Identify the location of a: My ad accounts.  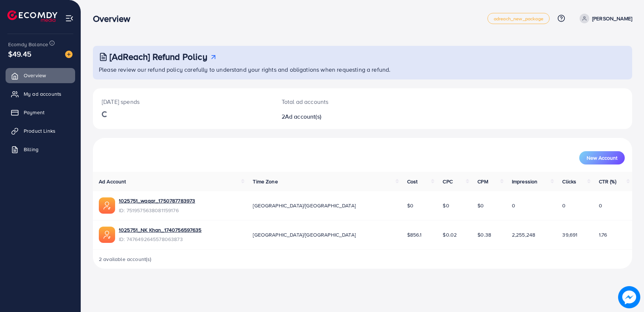
(40, 94).